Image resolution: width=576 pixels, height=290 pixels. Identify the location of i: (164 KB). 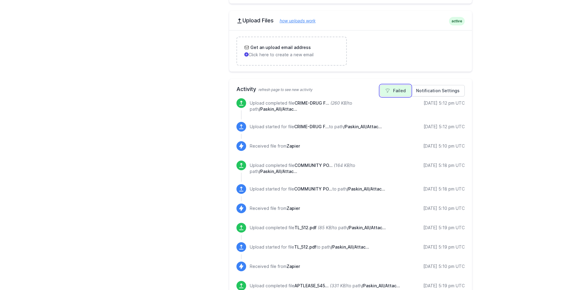
(342, 165).